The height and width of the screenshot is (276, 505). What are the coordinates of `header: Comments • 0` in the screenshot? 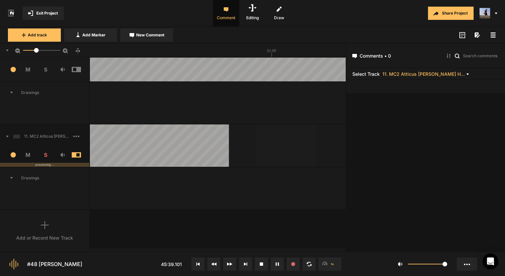 It's located at (426, 56).